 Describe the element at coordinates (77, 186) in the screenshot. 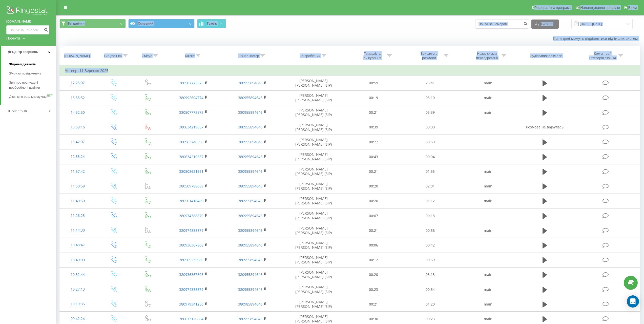

I see `div: 11:50:58` at that location.